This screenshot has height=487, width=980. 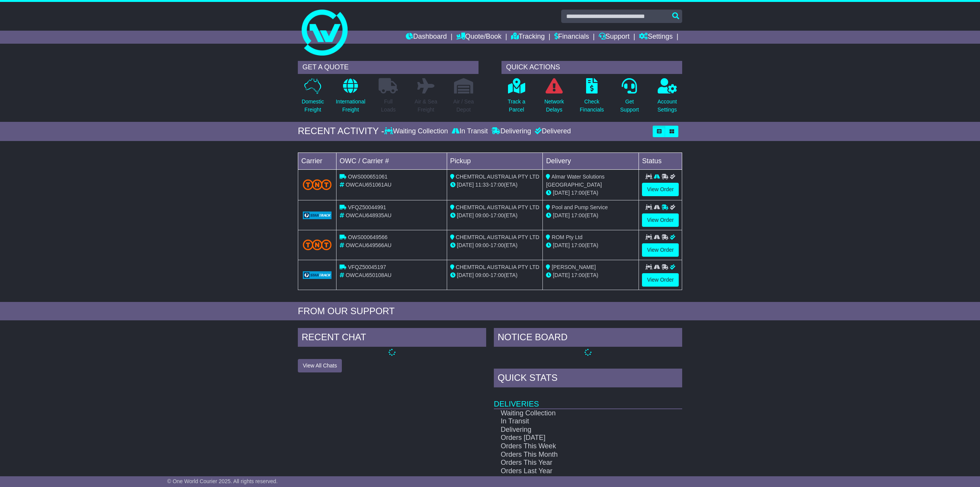 What do you see at coordinates (567, 238) in the screenshot?
I see `span: ROM Pty Ltd` at bounding box center [567, 238].